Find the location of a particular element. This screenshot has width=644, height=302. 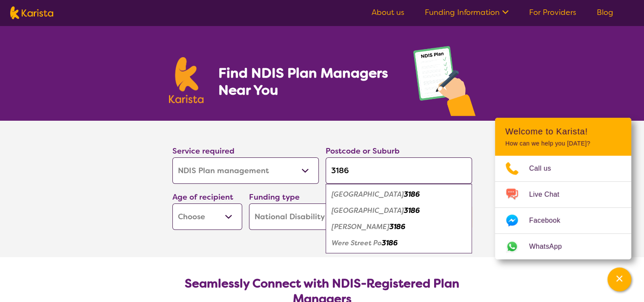

div: Channel Menu is located at coordinates (563, 188).